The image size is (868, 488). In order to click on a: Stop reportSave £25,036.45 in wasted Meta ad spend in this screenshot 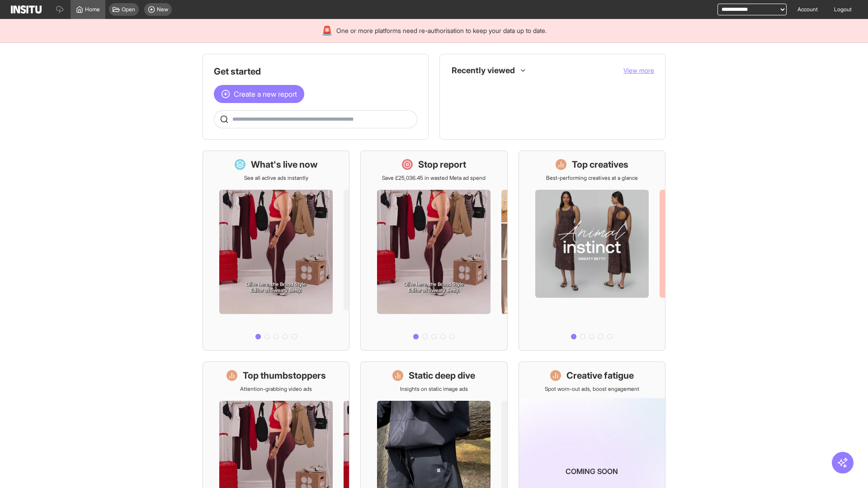, I will do `click(433, 251)`.